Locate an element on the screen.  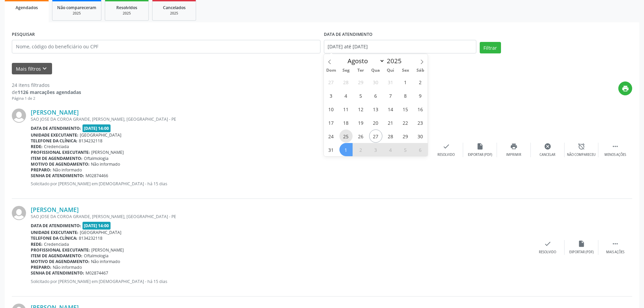
i: insert_drive_file is located at coordinates (480, 146).